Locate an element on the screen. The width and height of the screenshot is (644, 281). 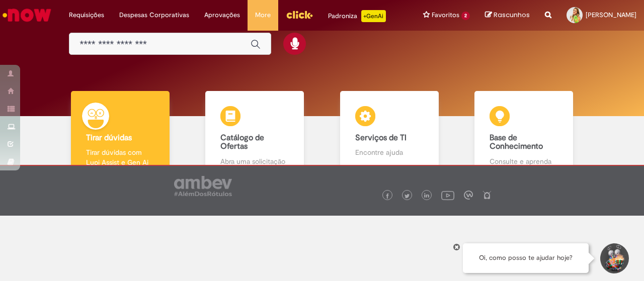
b: Catálogo de Ofertas is located at coordinates (242, 143).